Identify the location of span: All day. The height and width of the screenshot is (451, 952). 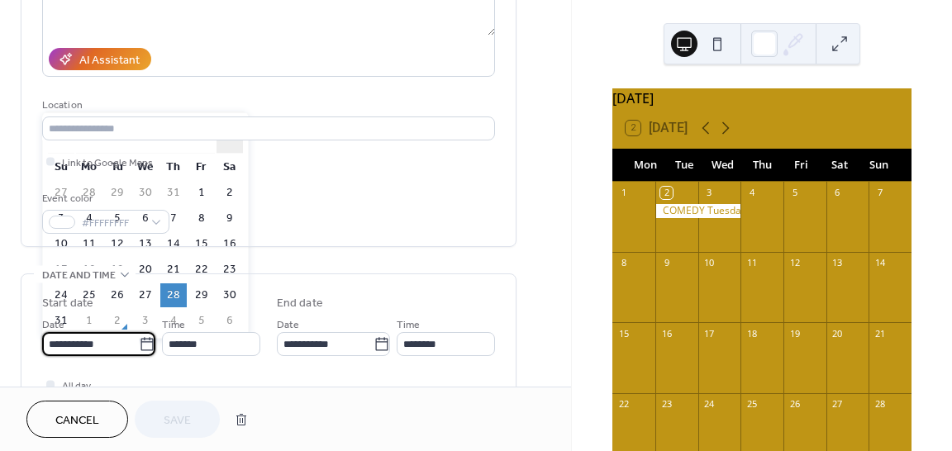
(76, 386).